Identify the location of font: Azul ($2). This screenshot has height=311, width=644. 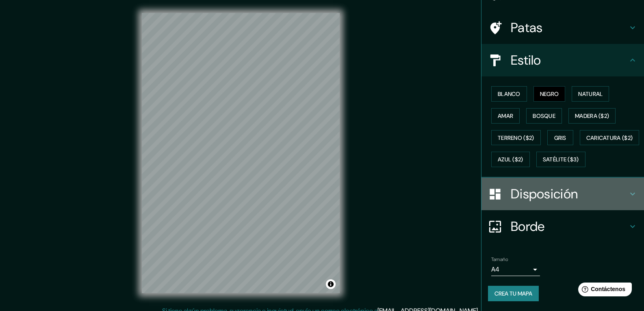
(510, 160).